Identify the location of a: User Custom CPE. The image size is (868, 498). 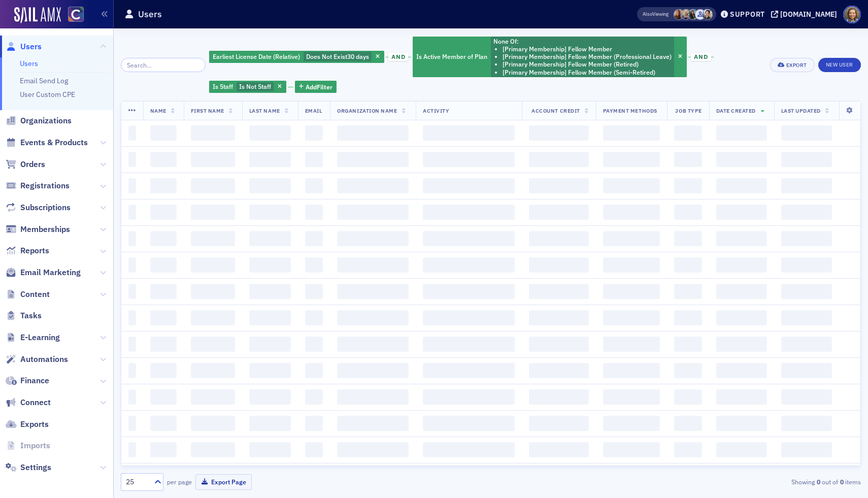
(47, 94).